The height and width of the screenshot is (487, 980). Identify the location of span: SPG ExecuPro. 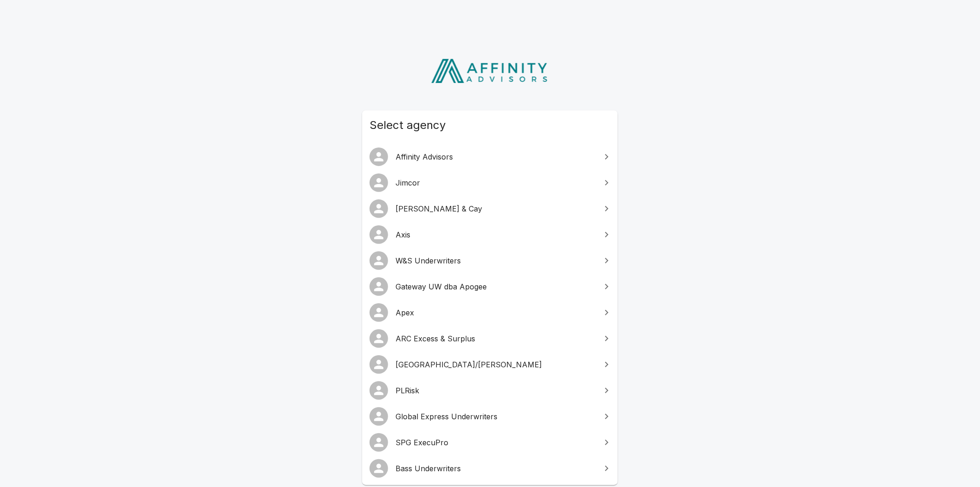
(496, 442).